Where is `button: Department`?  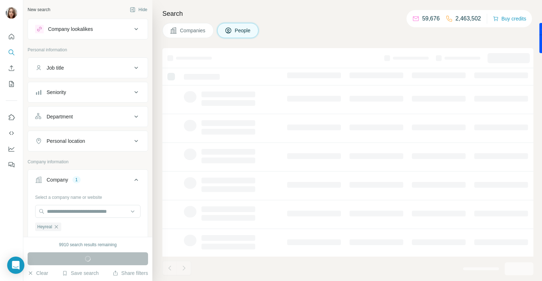 button: Department is located at coordinates (88, 117).